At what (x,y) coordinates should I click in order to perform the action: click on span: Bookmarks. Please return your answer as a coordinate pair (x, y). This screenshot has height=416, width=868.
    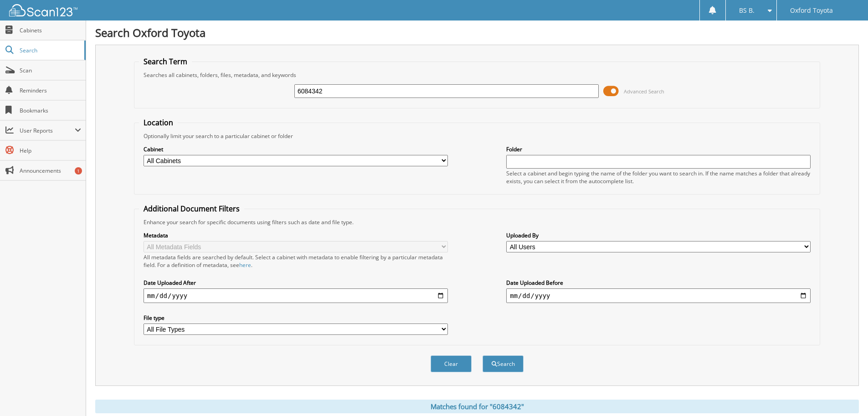
    Looking at the image, I should click on (50, 110).